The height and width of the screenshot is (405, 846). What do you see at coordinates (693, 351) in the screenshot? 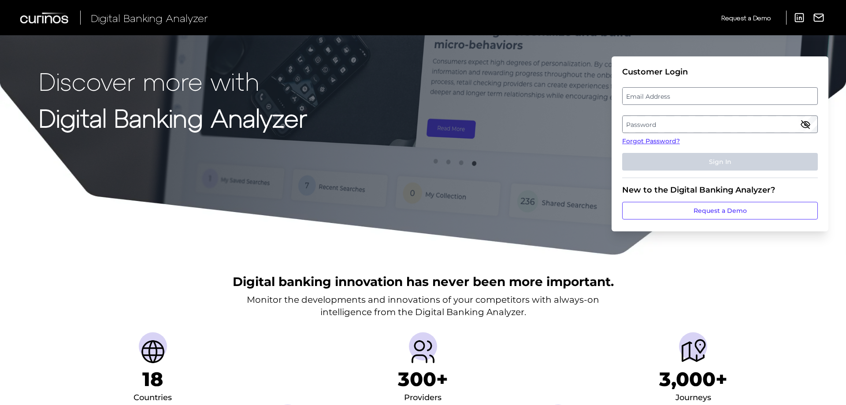
I see `img: Journeys` at bounding box center [693, 351].